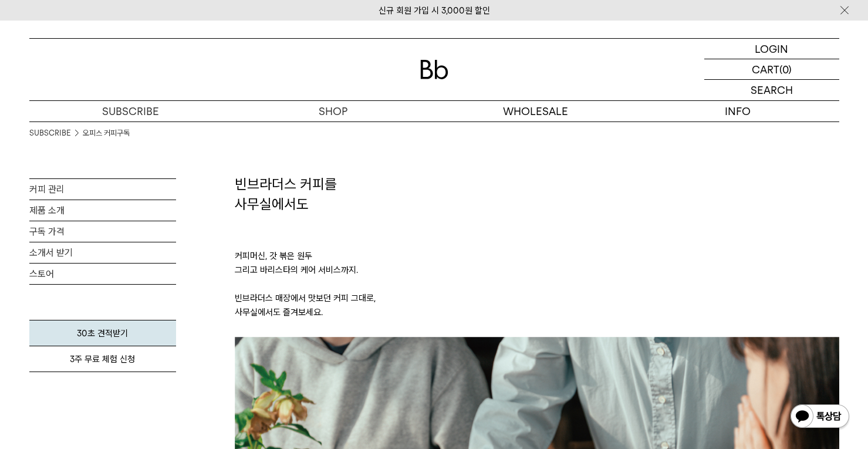  Describe the element at coordinates (786, 69) in the screenshot. I see `p: (0)` at that location.